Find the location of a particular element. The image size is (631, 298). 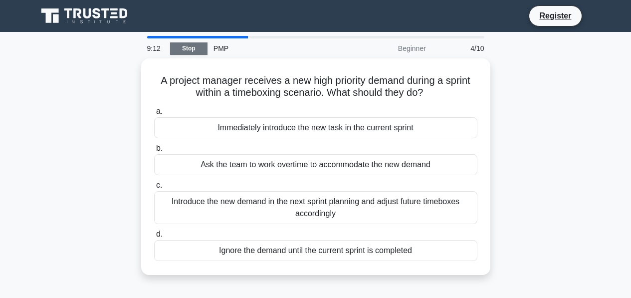

span: c. is located at coordinates (159, 185).